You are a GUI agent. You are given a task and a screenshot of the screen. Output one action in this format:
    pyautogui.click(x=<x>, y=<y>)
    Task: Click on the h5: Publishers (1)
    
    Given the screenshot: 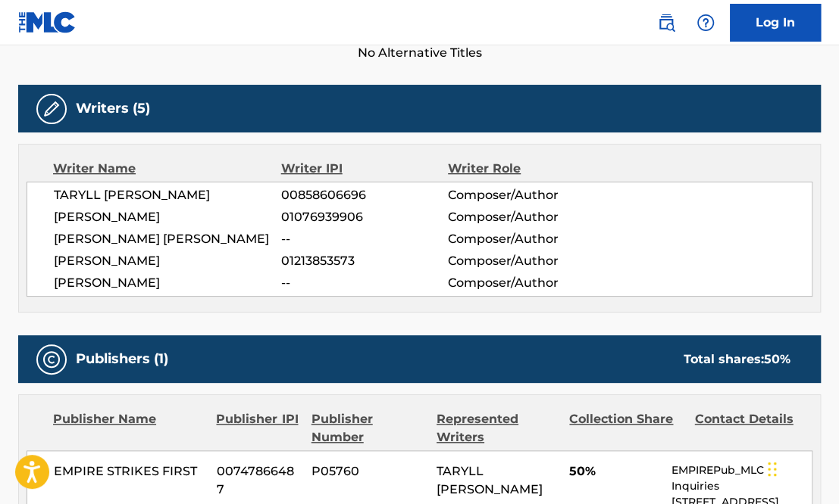 What is the action you would take?
    pyautogui.click(x=122, y=359)
    